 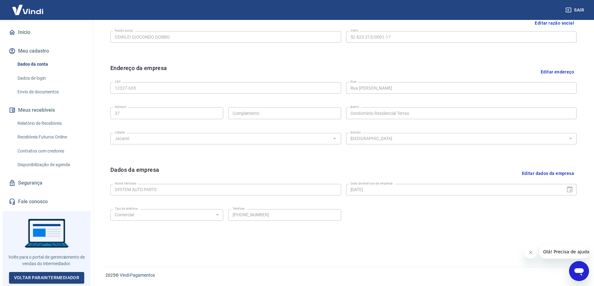 What do you see at coordinates (137, 276) in the screenshot?
I see `a: Vindi Pagamentos` at bounding box center [137, 276].